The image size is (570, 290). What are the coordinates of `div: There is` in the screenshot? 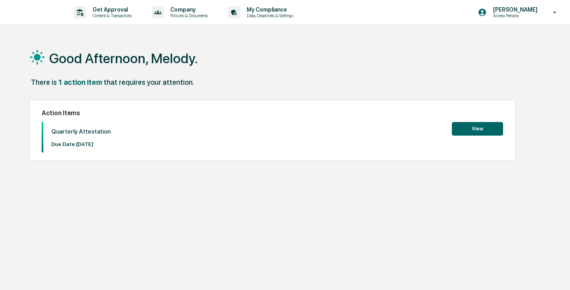 It's located at (44, 82).